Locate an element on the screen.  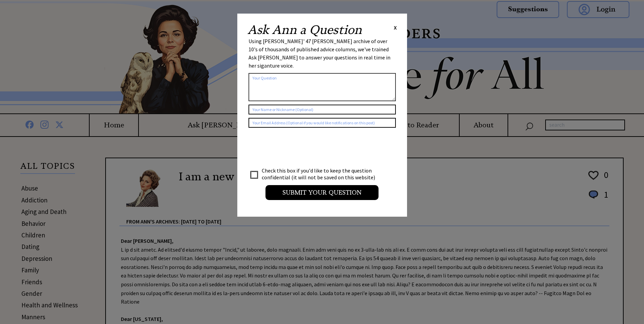
input: Your Email Address (Optional if you would like notifications on this post) is located at coordinates (322, 123).